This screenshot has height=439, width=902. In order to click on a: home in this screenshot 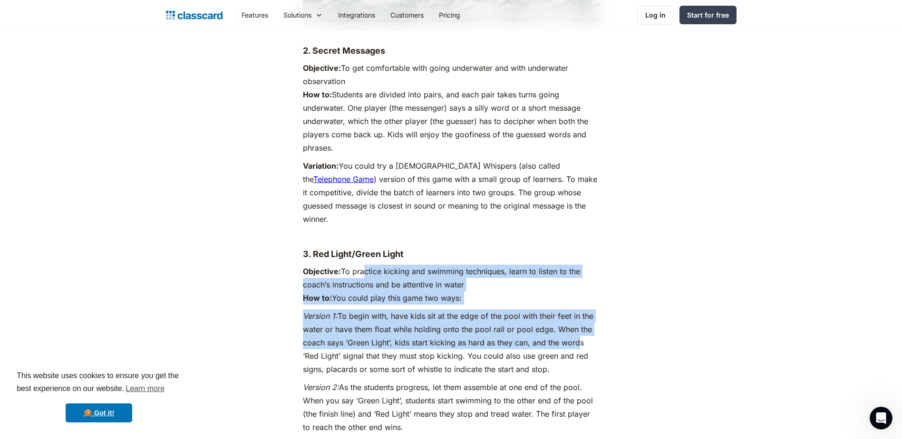, I will do `click(194, 15)`.